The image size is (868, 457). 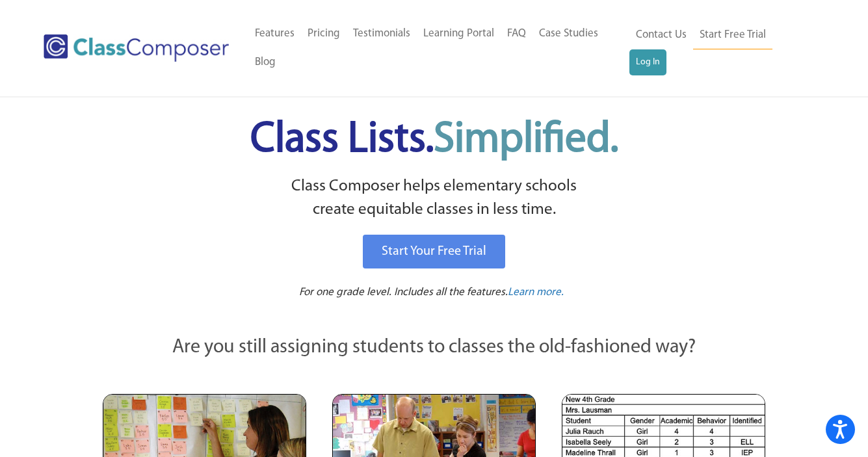 What do you see at coordinates (136, 48) in the screenshot?
I see `img: Class Composer` at bounding box center [136, 48].